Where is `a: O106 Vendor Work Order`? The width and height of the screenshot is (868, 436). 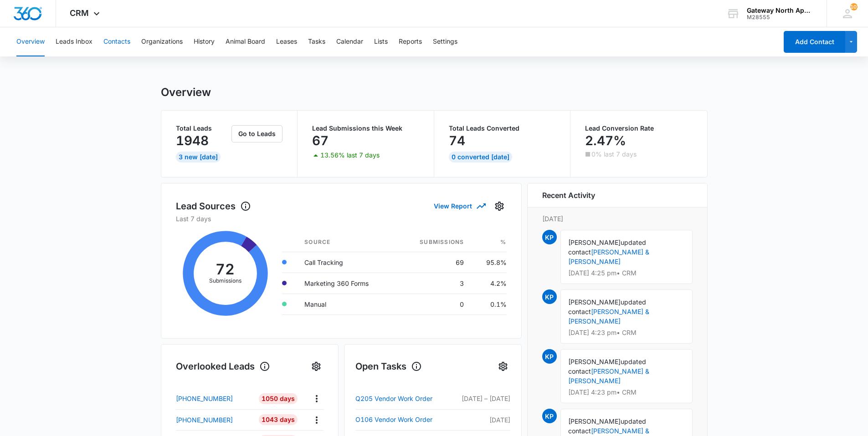 a: O106 Vendor Work Order is located at coordinates (406, 420).